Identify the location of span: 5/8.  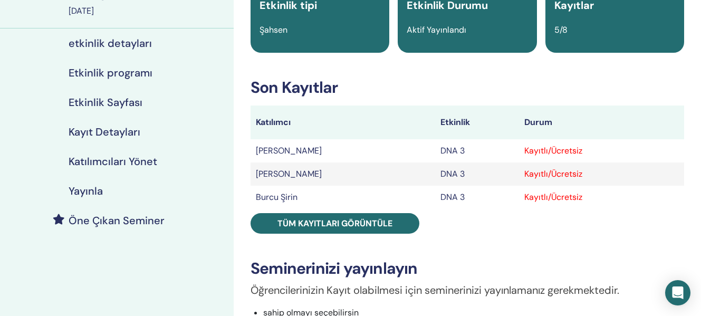
(561, 30).